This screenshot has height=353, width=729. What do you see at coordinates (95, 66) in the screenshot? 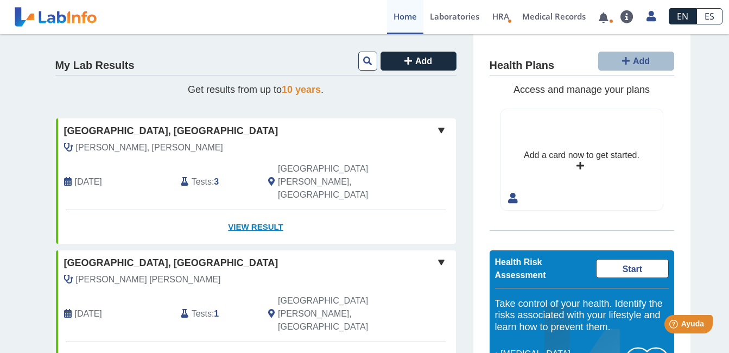
I see `h4: My Lab Results` at bounding box center [95, 66].